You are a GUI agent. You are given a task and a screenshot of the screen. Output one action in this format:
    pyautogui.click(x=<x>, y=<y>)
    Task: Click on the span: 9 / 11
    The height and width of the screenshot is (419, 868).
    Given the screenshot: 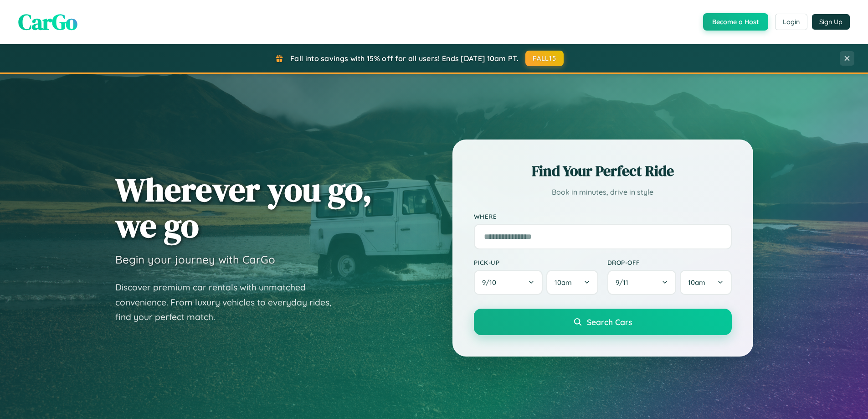 What is the action you would take?
    pyautogui.click(x=624, y=282)
    